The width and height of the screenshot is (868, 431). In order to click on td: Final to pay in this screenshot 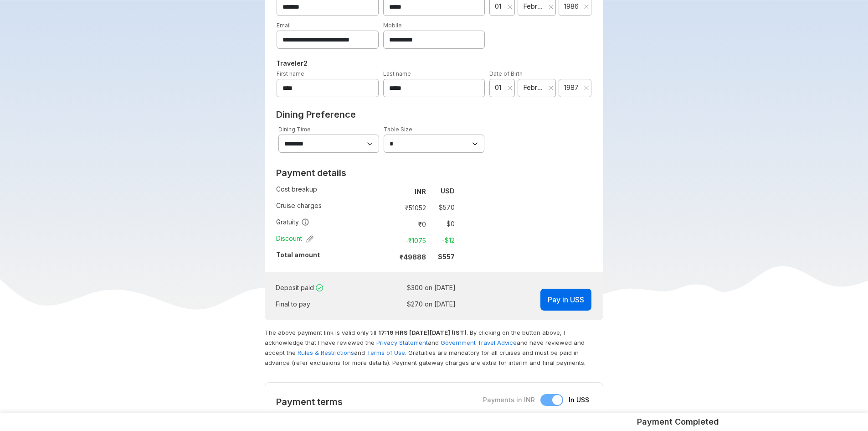, I will do `click(322, 304)`.